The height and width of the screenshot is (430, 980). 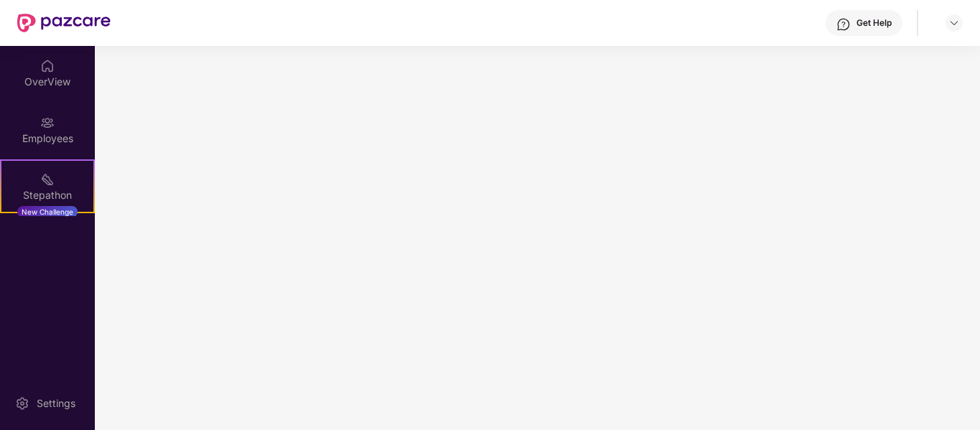 I want to click on div: Get Help, so click(x=874, y=23).